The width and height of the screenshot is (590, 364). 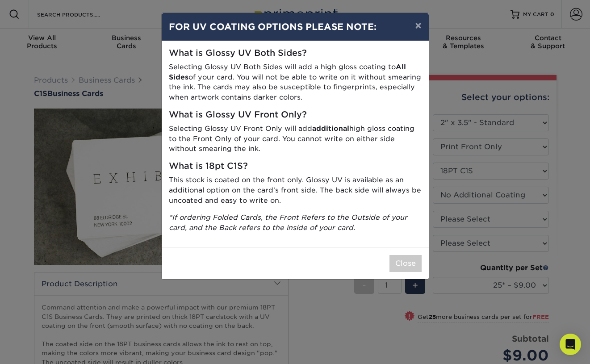 I want to click on button: Close, so click(x=405, y=263).